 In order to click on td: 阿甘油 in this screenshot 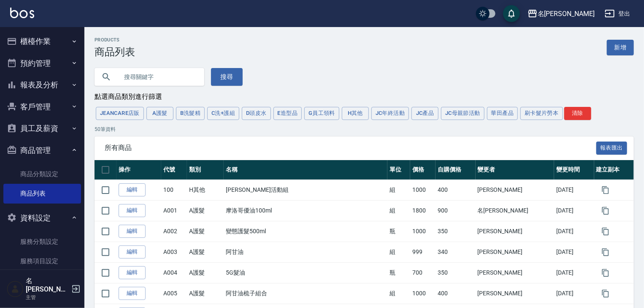, I will do `click(306, 252)`.